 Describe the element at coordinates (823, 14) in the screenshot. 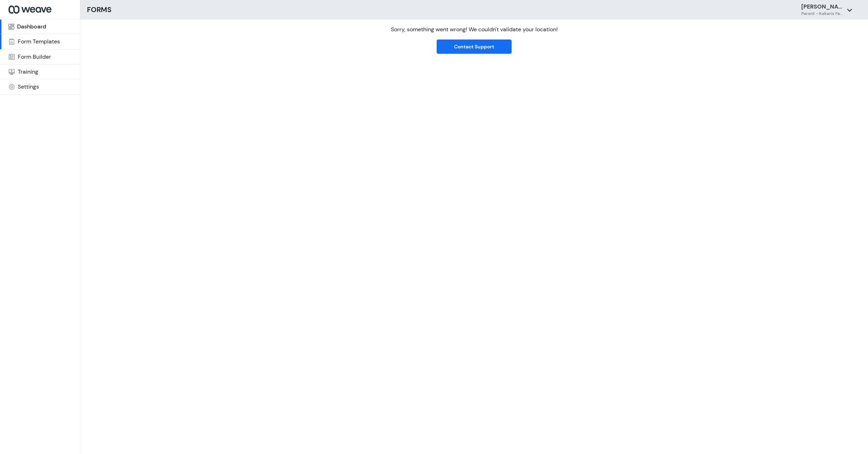

I see `h6: Parent - Kakaris Family Dentistry` at that location.